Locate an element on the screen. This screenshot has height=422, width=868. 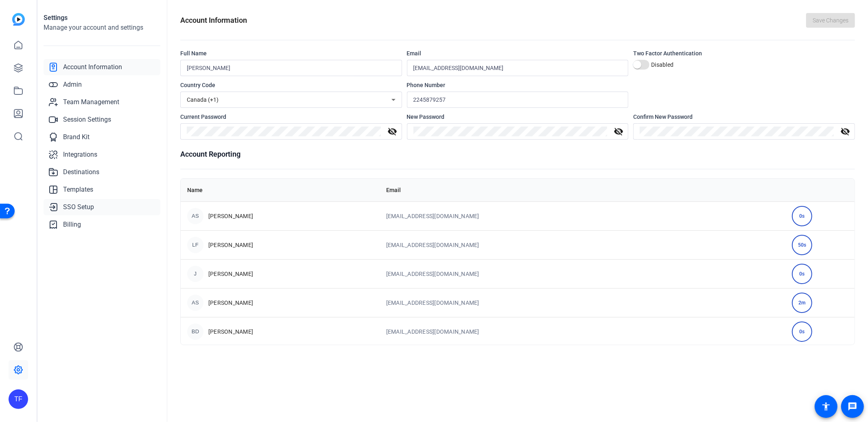
span: Templates is located at coordinates (78, 190).